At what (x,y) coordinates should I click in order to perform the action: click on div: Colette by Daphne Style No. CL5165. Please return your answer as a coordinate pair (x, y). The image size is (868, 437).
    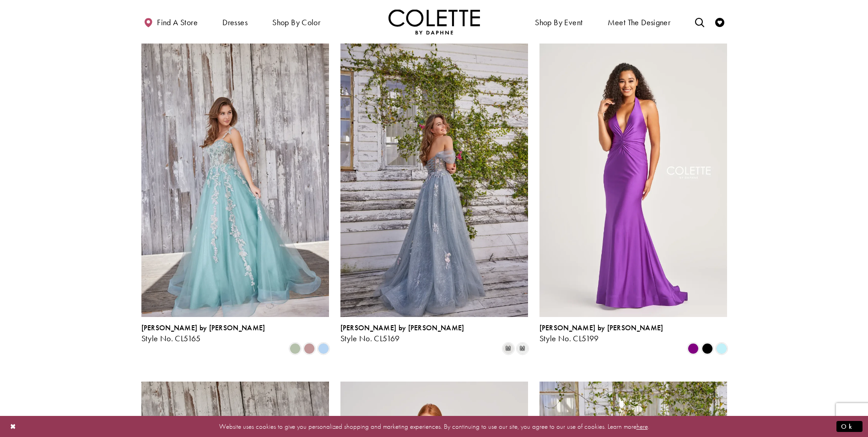
    Looking at the image, I should click on (203, 333).